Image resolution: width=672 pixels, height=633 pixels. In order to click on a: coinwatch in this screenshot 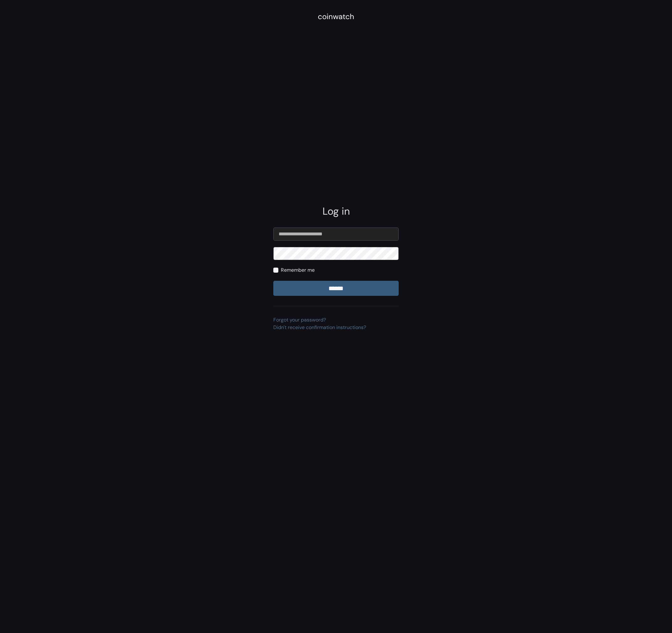, I will do `click(336, 17)`.